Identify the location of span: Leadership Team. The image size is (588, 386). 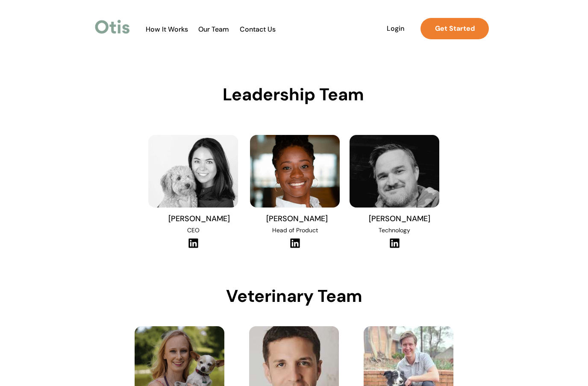
(293, 95).